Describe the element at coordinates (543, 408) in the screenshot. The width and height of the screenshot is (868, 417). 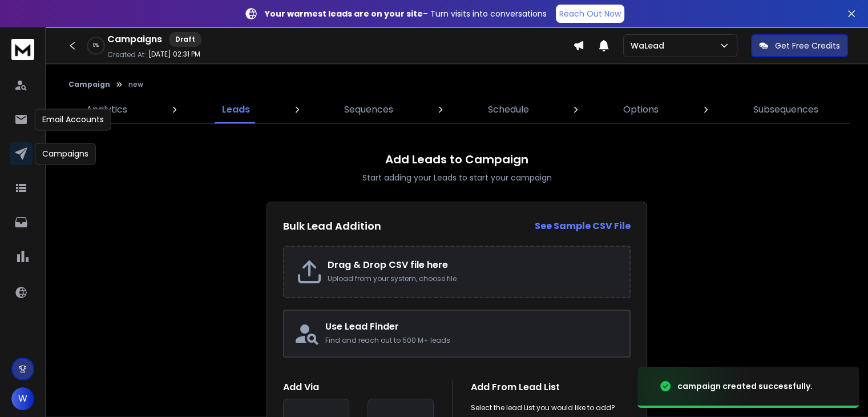
I see `p: Select the lead List you would like to add?` at that location.